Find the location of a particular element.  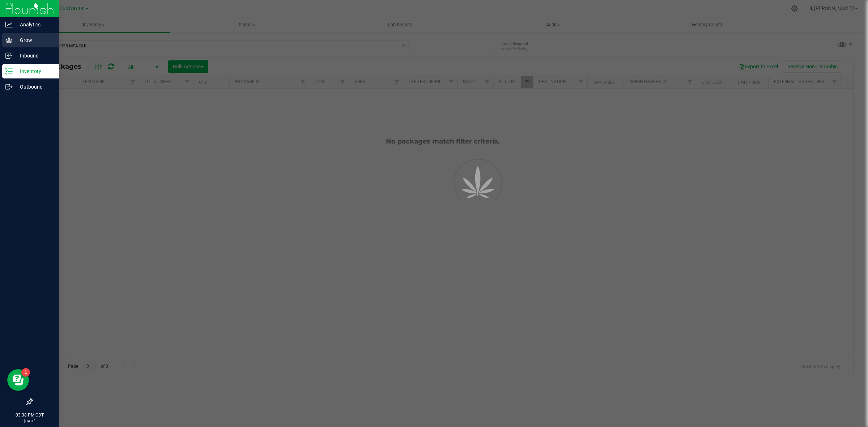

p: Inventory is located at coordinates (34, 71).